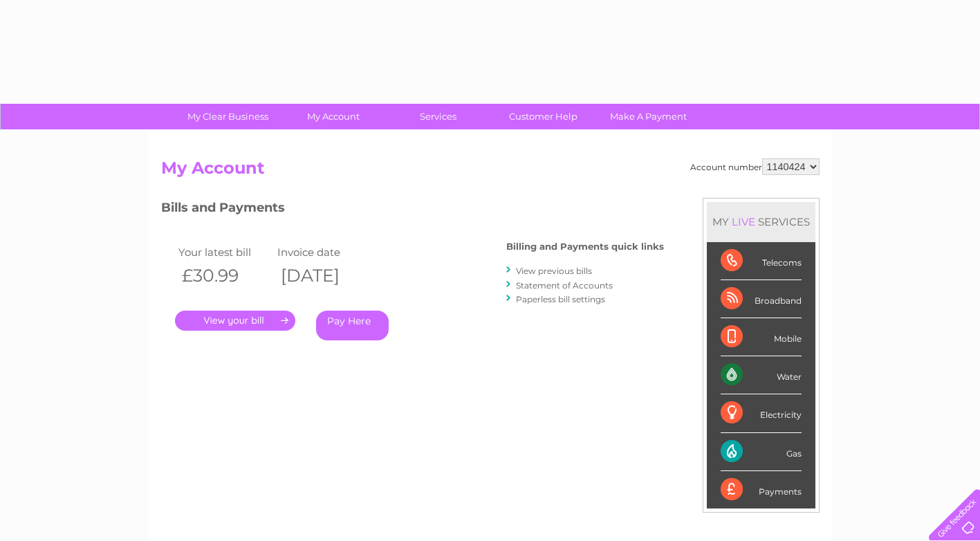 The image size is (980, 541). What do you see at coordinates (585, 246) in the screenshot?
I see `h4: Billing and Payments quick links` at bounding box center [585, 246].